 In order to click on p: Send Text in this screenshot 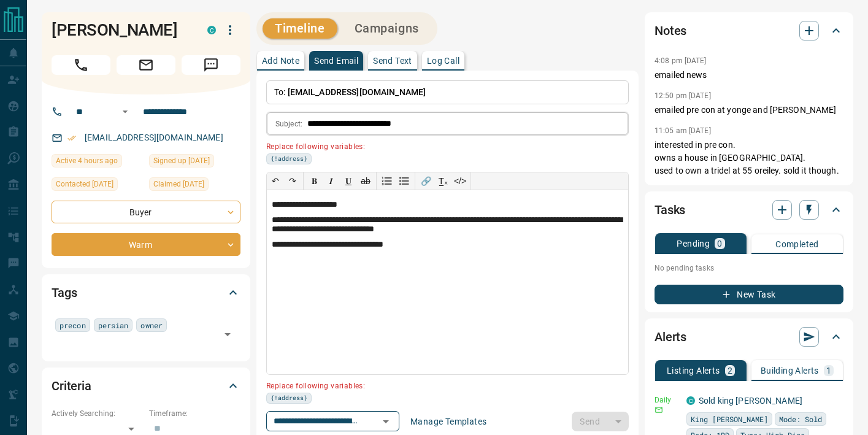, I will do `click(393, 61)`.